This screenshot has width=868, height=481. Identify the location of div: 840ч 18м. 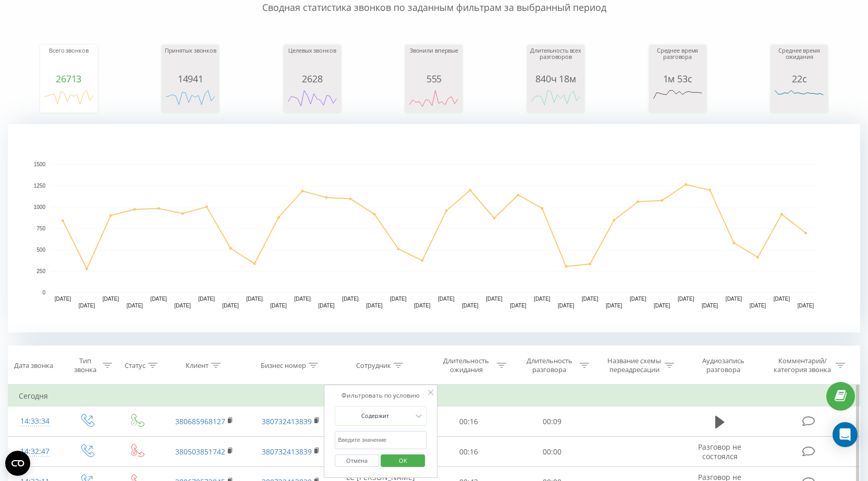
(556, 79).